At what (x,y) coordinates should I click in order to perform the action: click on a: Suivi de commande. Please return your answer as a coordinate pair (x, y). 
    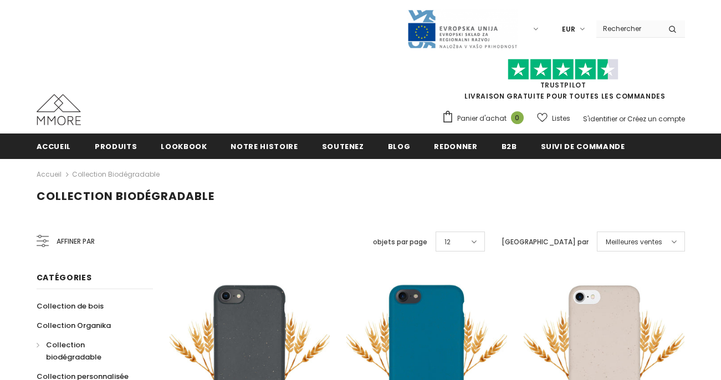
    Looking at the image, I should click on (583, 146).